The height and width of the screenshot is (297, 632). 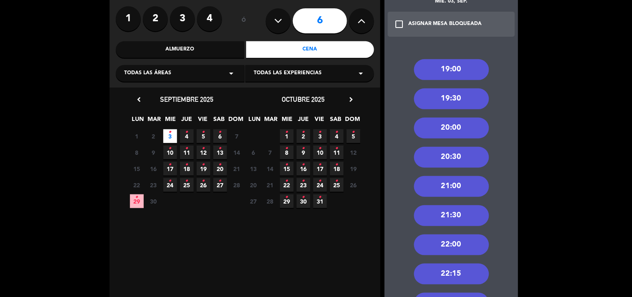 What do you see at coordinates (452, 215) in the screenshot?
I see `div: 21:30` at bounding box center [452, 215].